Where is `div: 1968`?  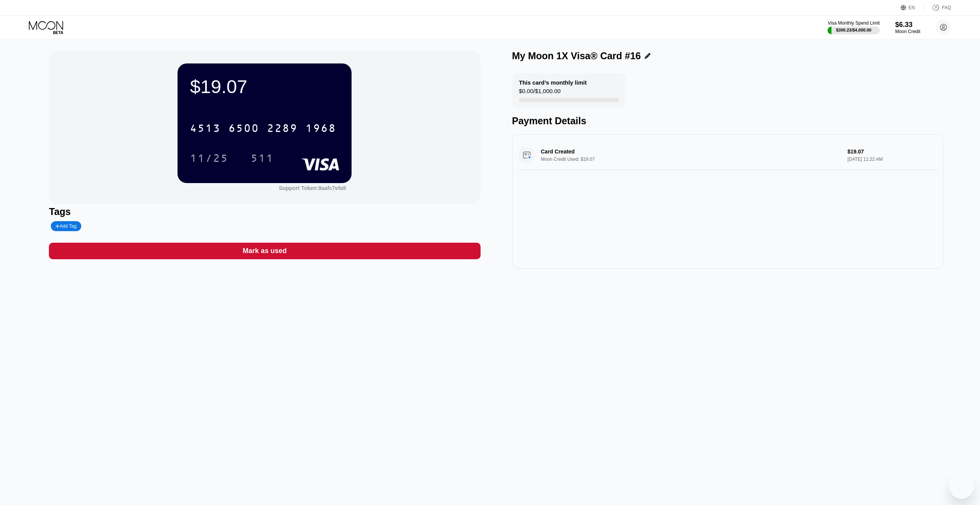 div: 1968 is located at coordinates (321, 129).